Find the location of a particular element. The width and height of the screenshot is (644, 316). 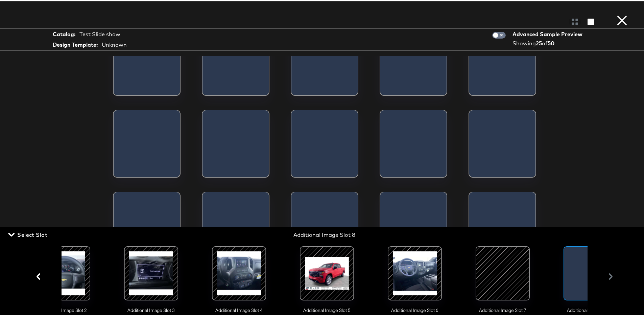

strong: 25 is located at coordinates (539, 42).